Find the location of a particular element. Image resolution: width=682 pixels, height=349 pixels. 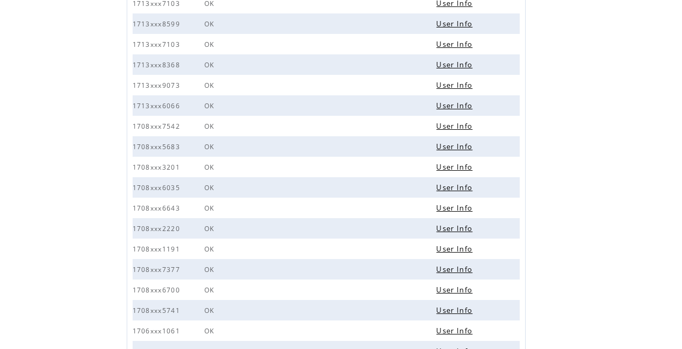

span: 1713xxx6066 is located at coordinates (158, 106).